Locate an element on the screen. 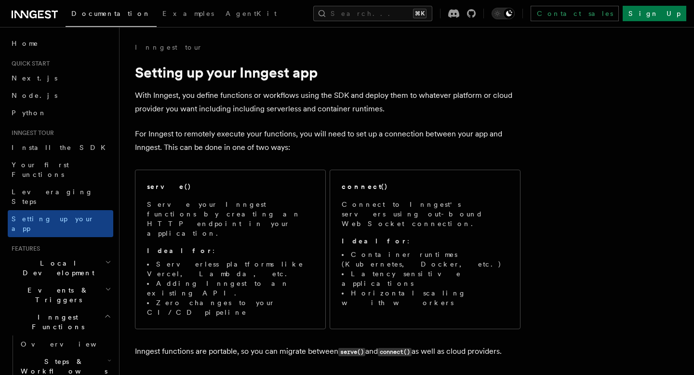  p: Connect to Inngest's servers using out-bound WebSocket connection. is located at coordinates (425, 214).